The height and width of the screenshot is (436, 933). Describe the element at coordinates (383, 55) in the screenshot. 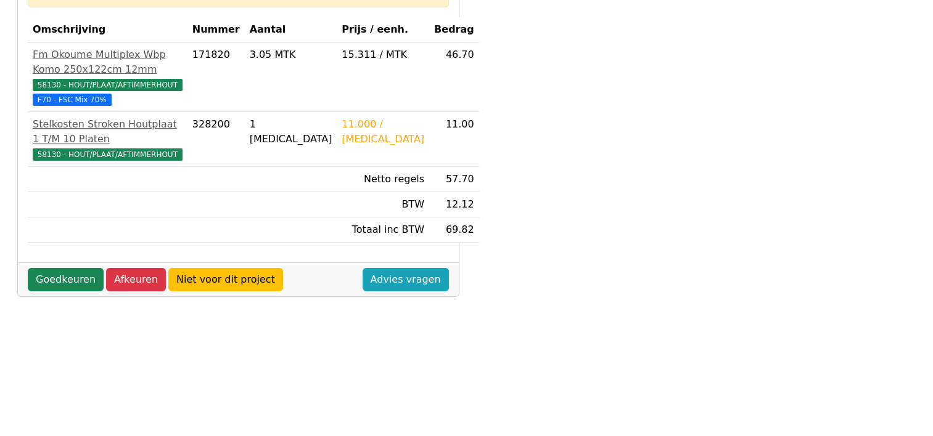

I see `div: 15.311 / MTK` at that location.